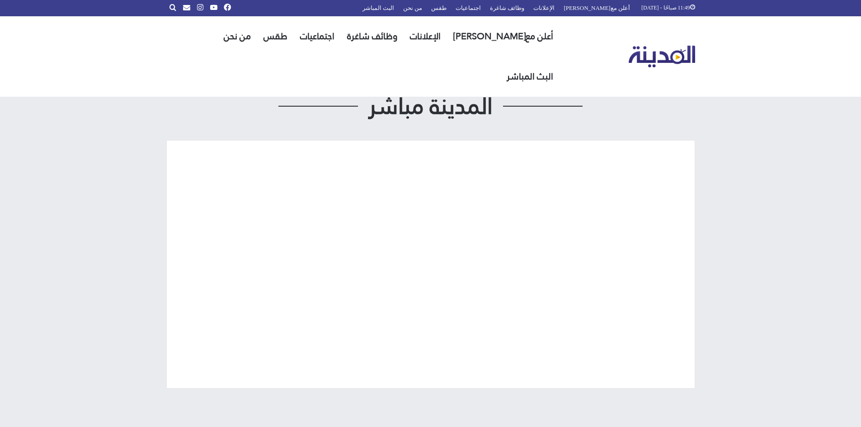  What do you see at coordinates (237, 36) in the screenshot?
I see `a: من نحن` at bounding box center [237, 36].